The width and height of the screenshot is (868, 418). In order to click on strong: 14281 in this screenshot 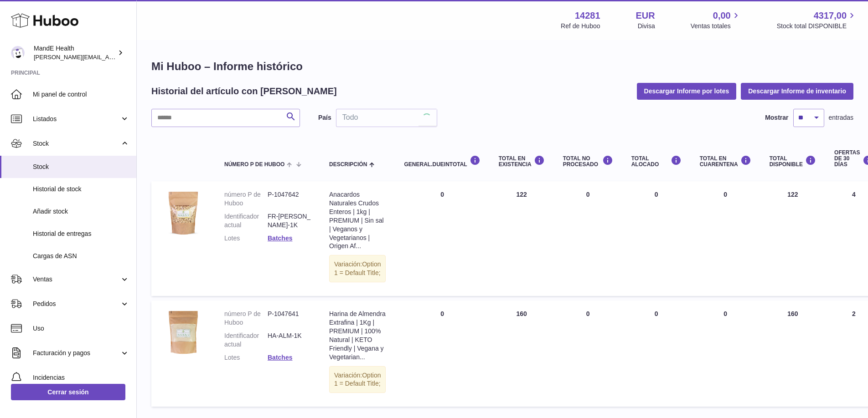, I will do `click(587, 15)`.